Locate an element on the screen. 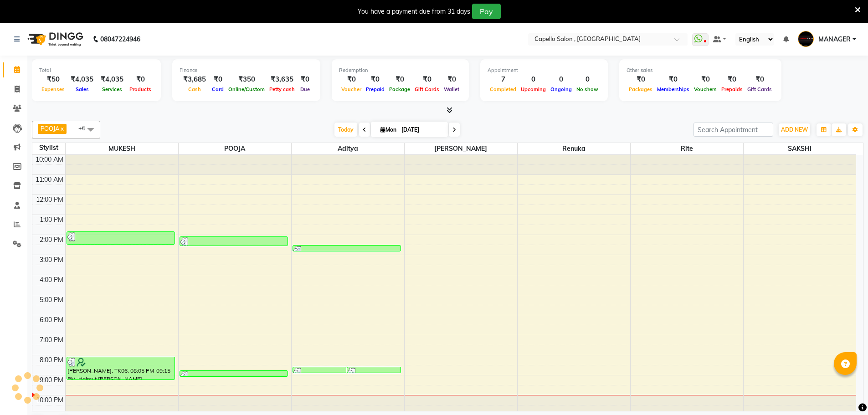  div: 2:00 PM is located at coordinates (51, 239).